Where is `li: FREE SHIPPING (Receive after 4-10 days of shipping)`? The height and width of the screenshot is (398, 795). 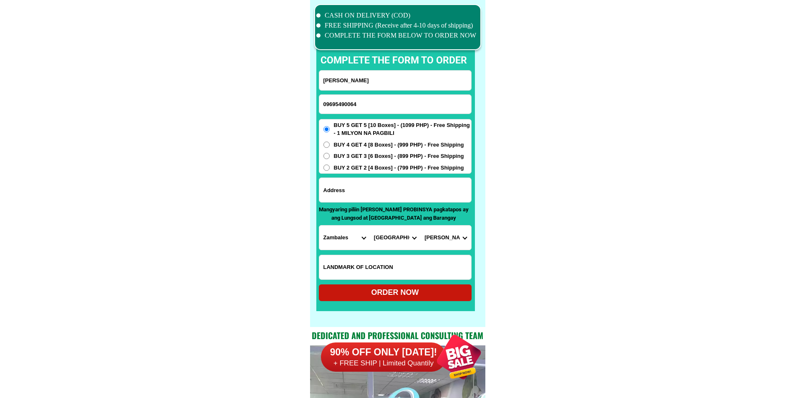
li: FREE SHIPPING (Receive after 4-10 days of shipping) is located at coordinates (397, 25).